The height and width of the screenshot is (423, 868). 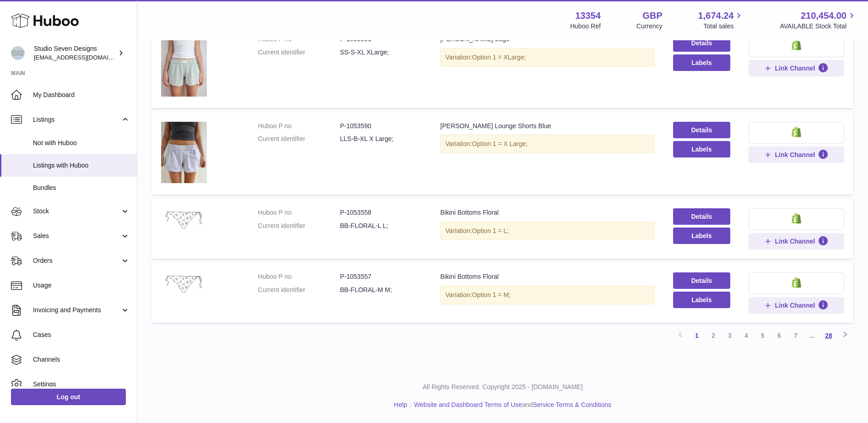 What do you see at coordinates (76, 261) in the screenshot?
I see `span: Orders` at bounding box center [76, 261].